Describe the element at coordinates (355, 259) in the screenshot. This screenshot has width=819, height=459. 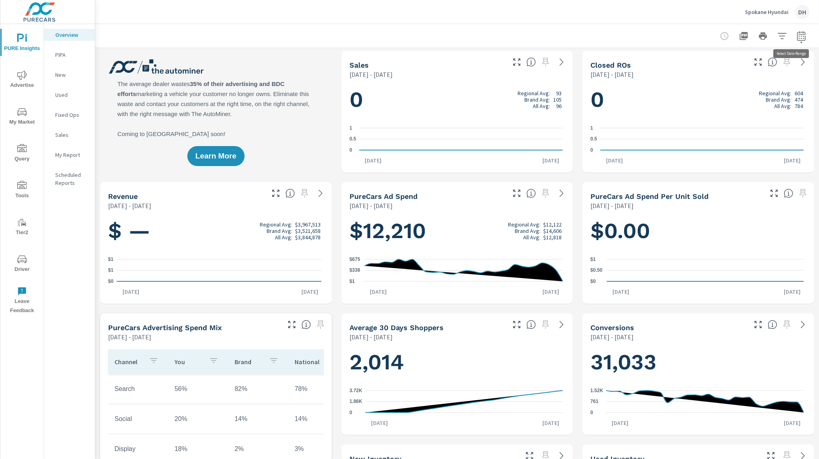
I see `text: $675` at that location.